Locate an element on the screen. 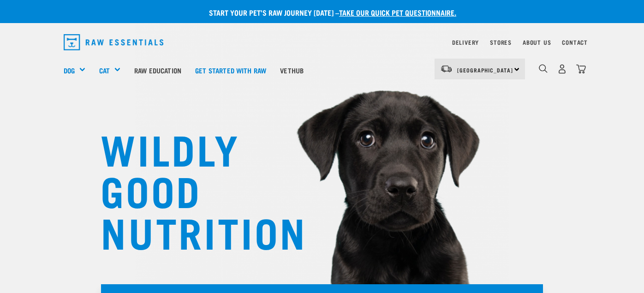  a: Cat is located at coordinates (104, 70).